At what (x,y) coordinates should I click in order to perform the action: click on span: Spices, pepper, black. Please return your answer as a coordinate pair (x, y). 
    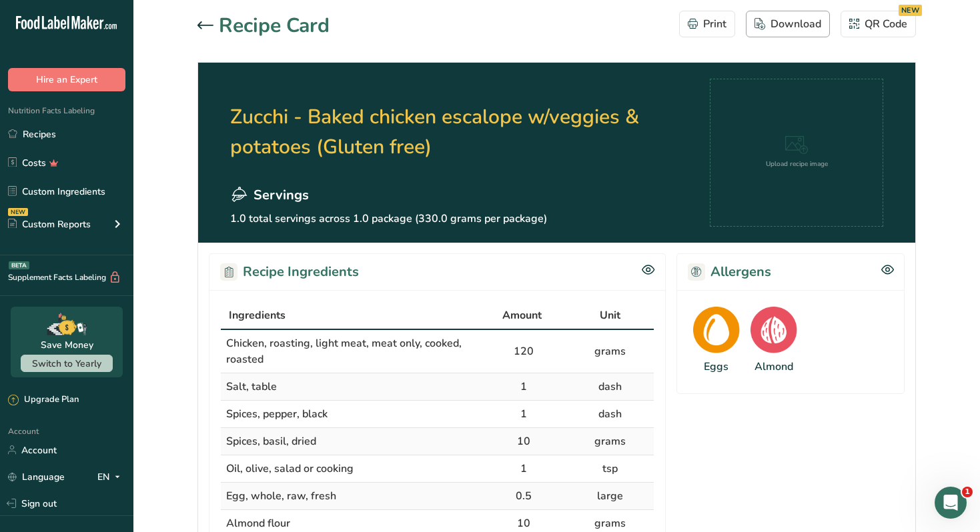
    Looking at the image, I should click on (277, 413).